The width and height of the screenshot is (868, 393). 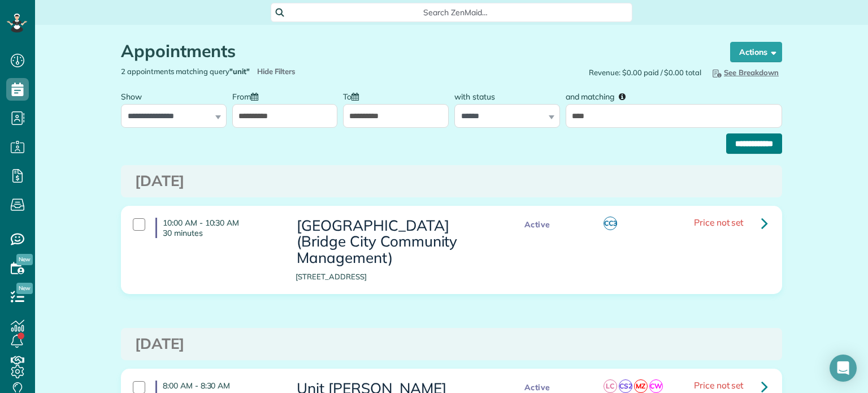 What do you see at coordinates (744, 73) in the screenshot?
I see `span: See Breakdown` at bounding box center [744, 73].